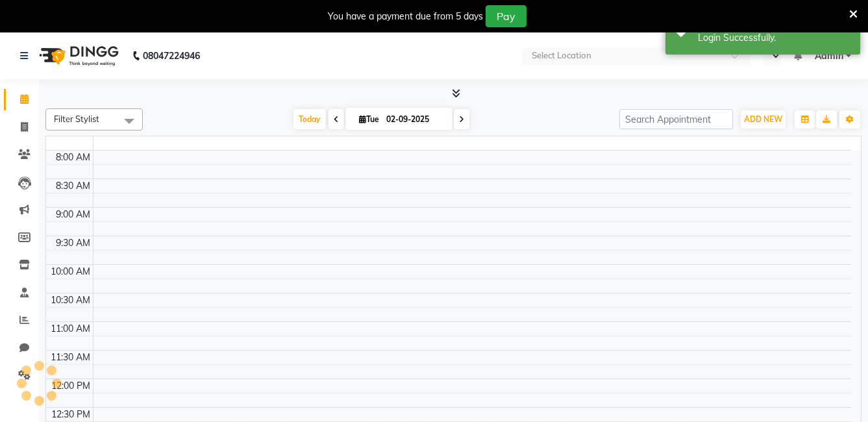 The height and width of the screenshot is (422, 868). Describe the element at coordinates (675, 119) in the screenshot. I see `input: Search Appointment` at that location.